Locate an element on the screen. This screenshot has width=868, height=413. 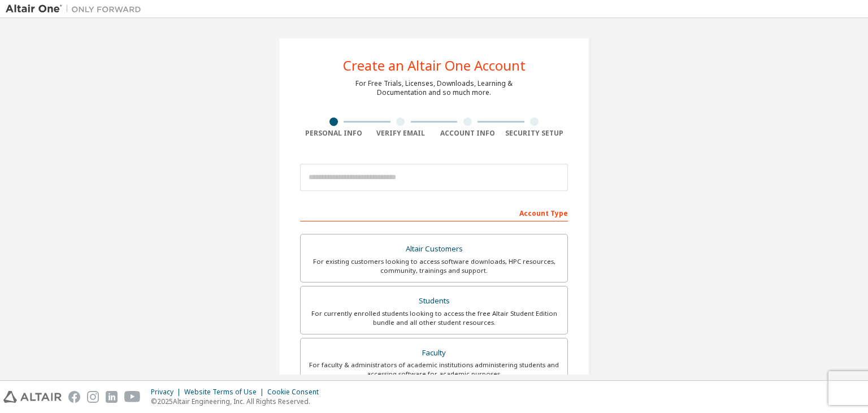
div: Create an Altair One Account is located at coordinates (434, 65).